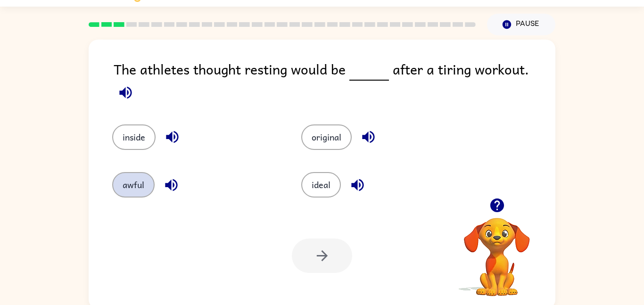  I want to click on button: ideal, so click(321, 185).